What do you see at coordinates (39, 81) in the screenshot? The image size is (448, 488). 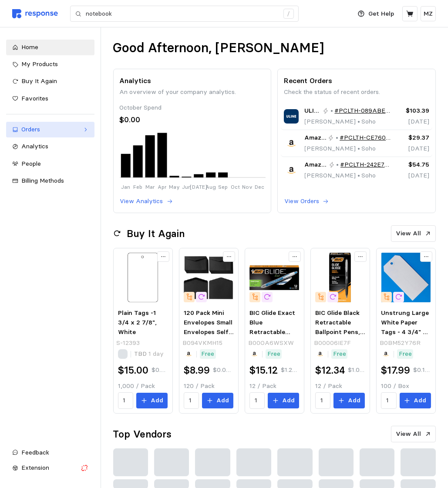 I see `span: Buy It Again` at bounding box center [39, 81].